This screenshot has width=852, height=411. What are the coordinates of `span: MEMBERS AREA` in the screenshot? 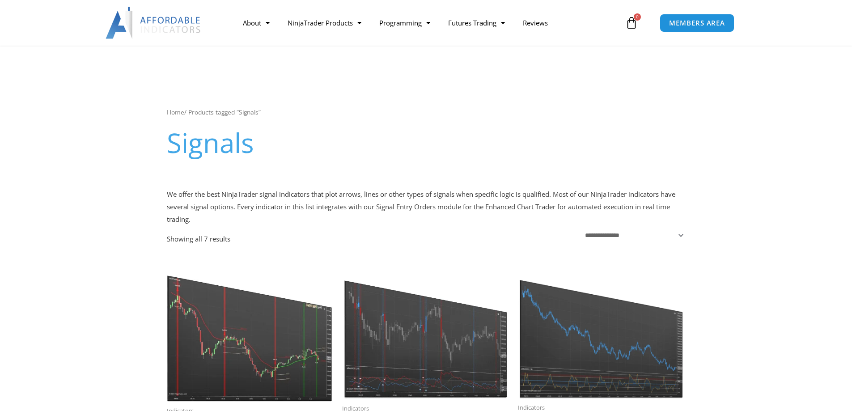 It's located at (697, 23).